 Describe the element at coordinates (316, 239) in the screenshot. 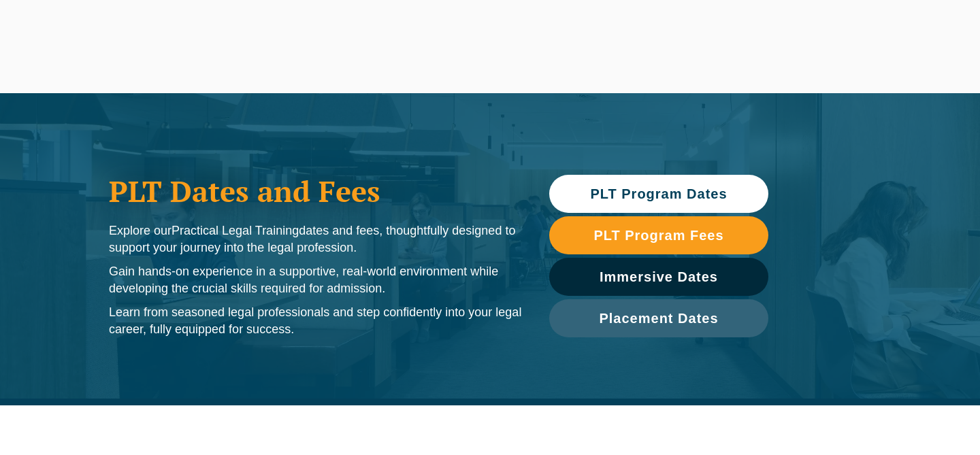

I see `p: Explore our dates and fees, thoughtfully designed to support your journey into the legal profession.` at that location.